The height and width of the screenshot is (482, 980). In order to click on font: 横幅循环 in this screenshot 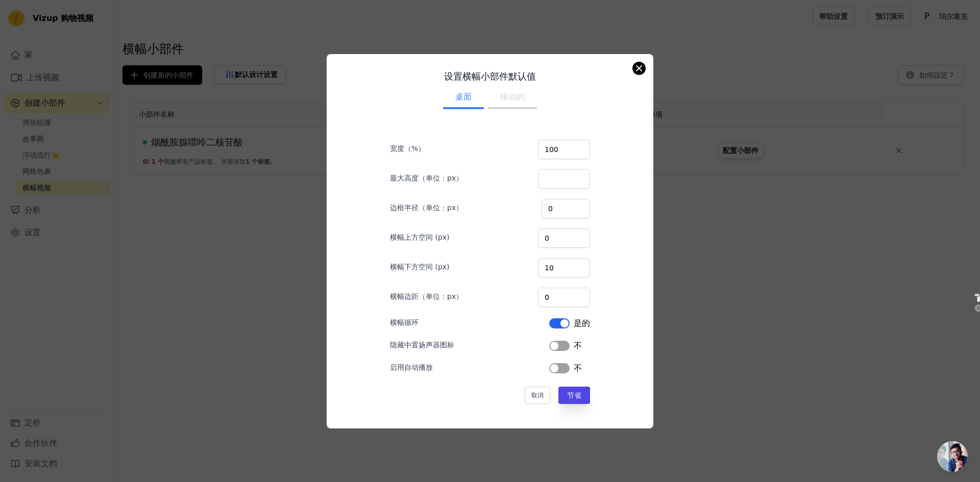, I will do `click(404, 323)`.